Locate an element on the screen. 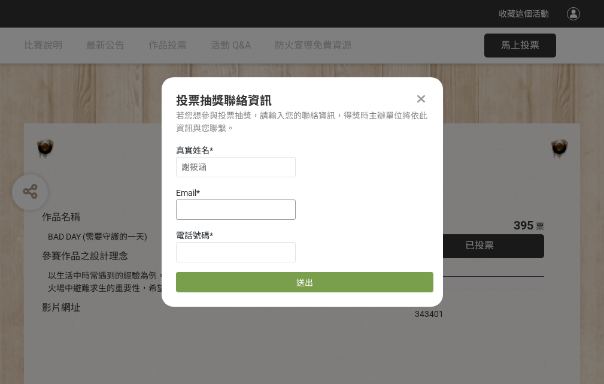  span: 防火宣導免費資源 is located at coordinates (313, 45).